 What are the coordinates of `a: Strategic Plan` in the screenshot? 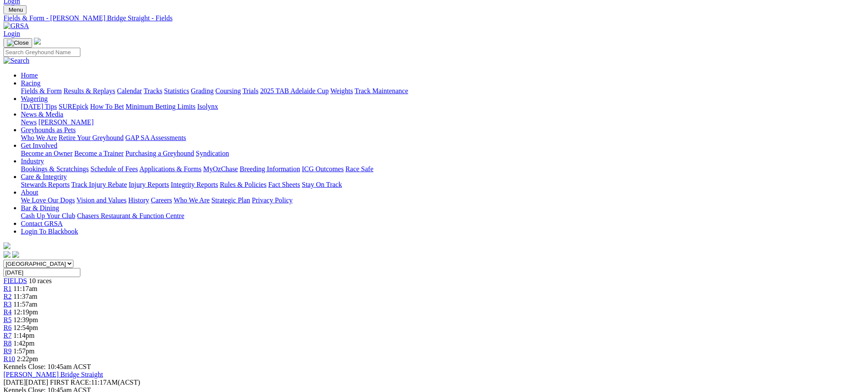 It's located at (231, 200).